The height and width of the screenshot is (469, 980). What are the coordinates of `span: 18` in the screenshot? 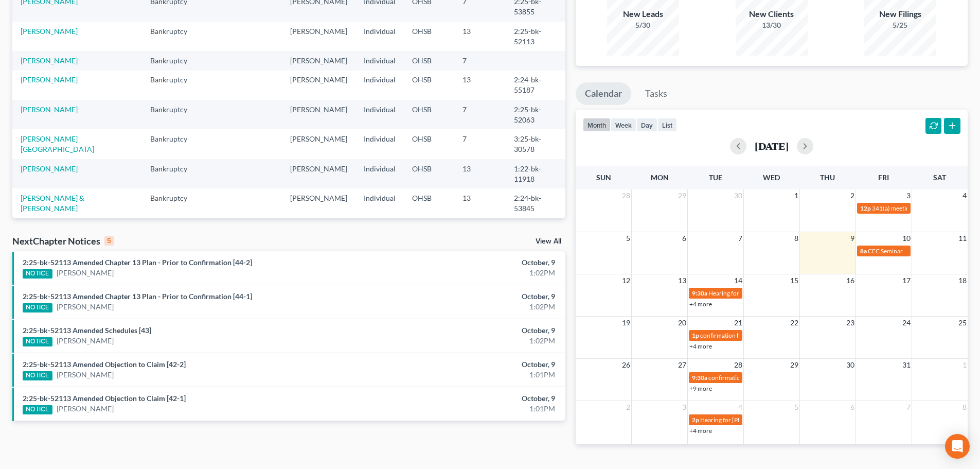 It's located at (963, 280).